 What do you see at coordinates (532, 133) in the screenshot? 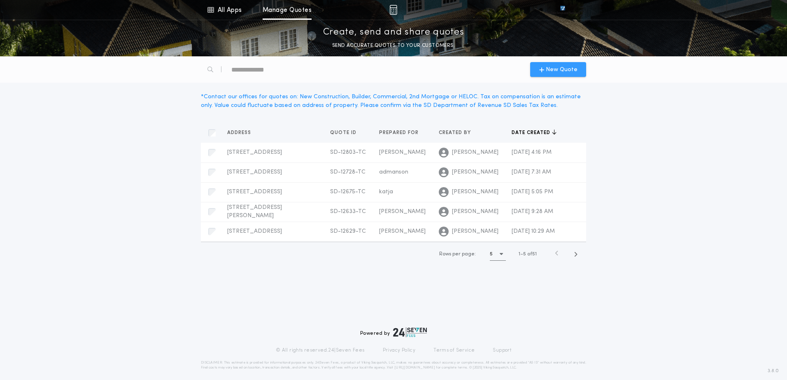
I see `span: Date created` at bounding box center [532, 133].